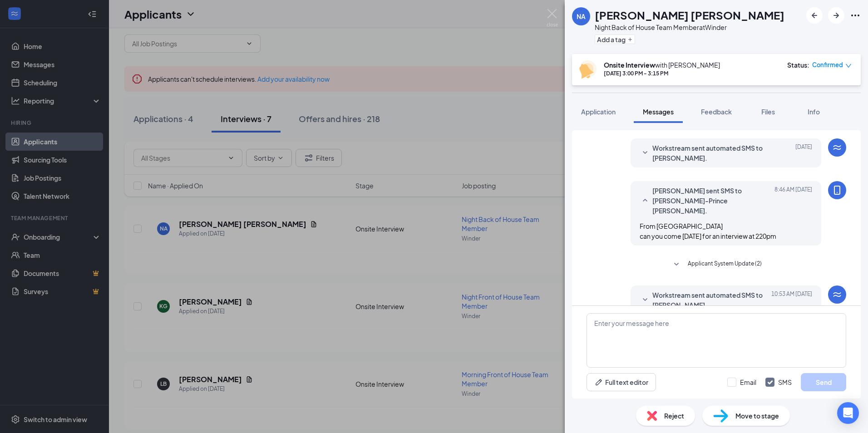 This screenshot has width=868, height=433. What do you see at coordinates (630, 39) in the screenshot?
I see `svg: Plus` at bounding box center [630, 39].